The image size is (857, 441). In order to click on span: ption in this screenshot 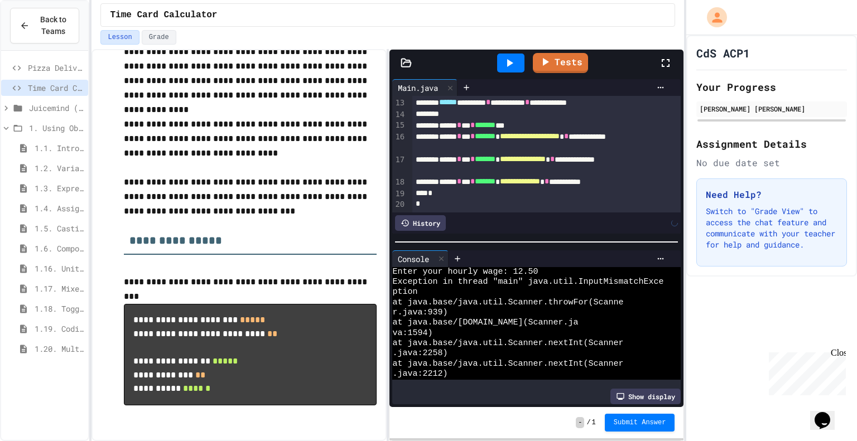, I will do `click(405, 292)`.